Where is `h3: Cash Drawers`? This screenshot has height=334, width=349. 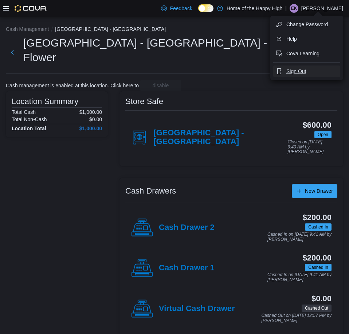
h3: Cash Drawers is located at coordinates (150, 191).